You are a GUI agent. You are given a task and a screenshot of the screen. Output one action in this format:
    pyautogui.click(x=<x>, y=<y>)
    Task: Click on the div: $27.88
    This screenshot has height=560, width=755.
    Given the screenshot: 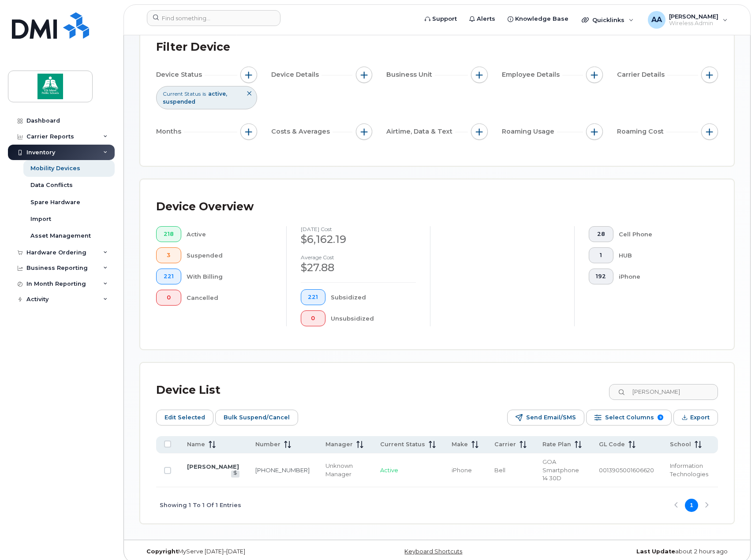 What is the action you would take?
    pyautogui.click(x=359, y=268)
    